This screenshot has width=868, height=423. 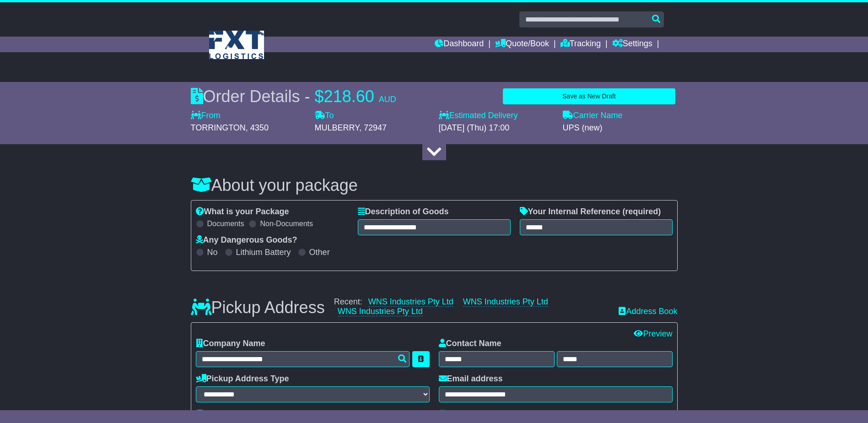 What do you see at coordinates (496, 115) in the screenshot?
I see `label: Estimated Delivery` at bounding box center [496, 115].